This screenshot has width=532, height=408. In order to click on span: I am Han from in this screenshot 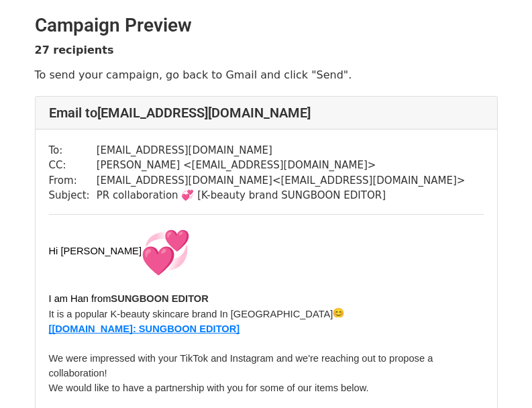, I will do `click(79, 299)`.